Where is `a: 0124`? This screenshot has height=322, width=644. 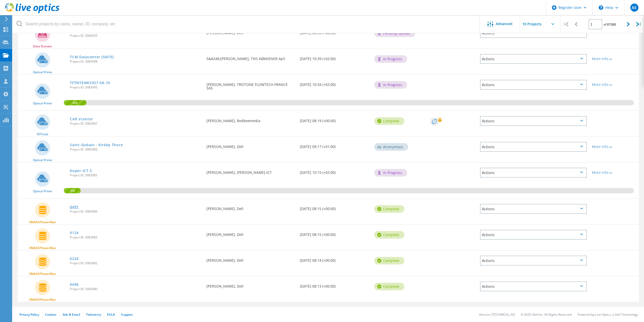 a: 0124 is located at coordinates (74, 233).